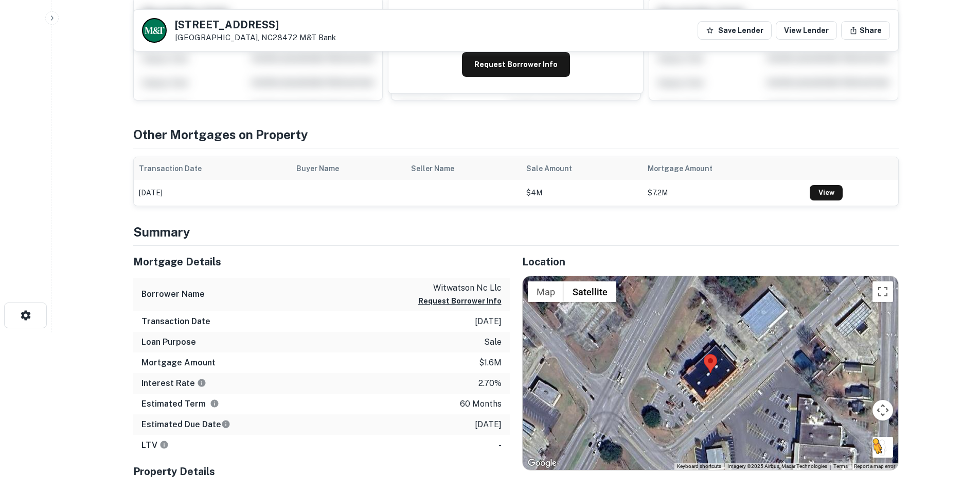  I want to click on th: Seller Name, so click(464, 169).